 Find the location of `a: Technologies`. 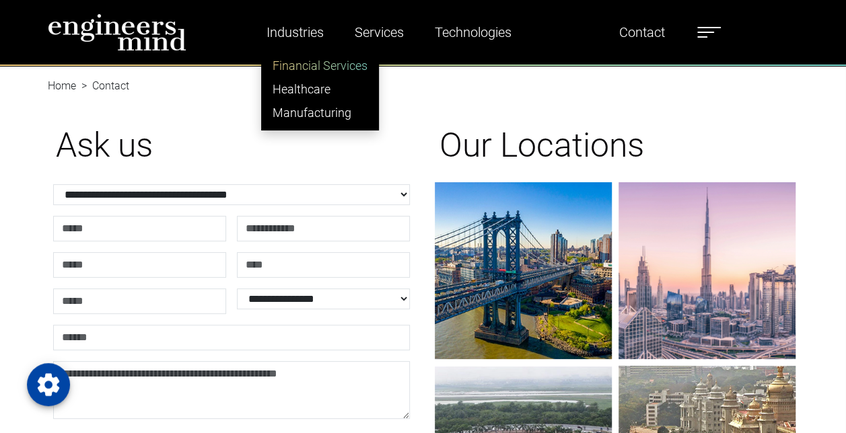

a: Technologies is located at coordinates (473, 32).